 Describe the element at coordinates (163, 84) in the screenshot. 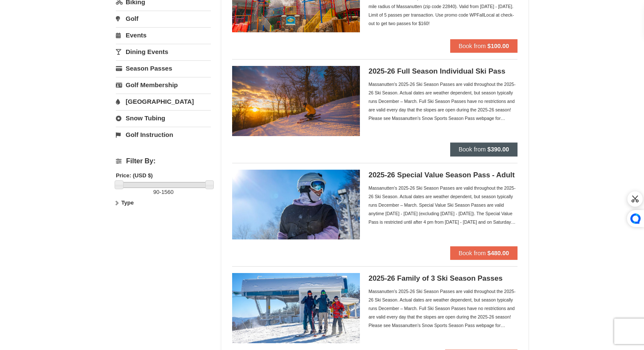

I see `a: Golf Membership` at that location.